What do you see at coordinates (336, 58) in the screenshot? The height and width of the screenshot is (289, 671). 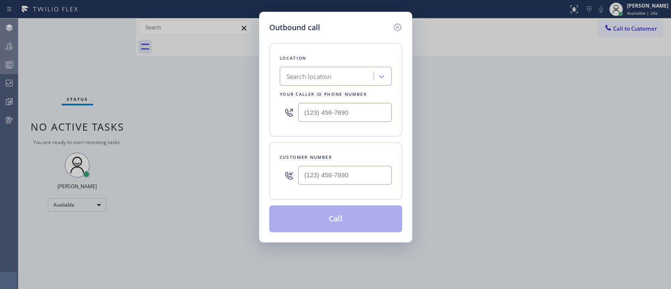 I see `div: Location` at bounding box center [336, 58].